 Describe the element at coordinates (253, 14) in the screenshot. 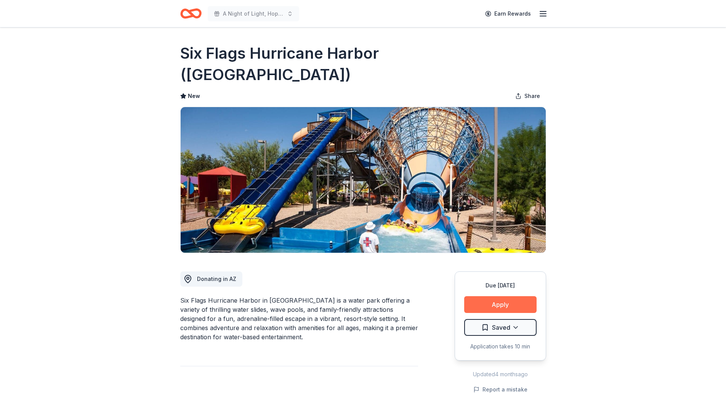

I see `button: A Night of Light, Hope, and Legacy Gala 2026` at that location.